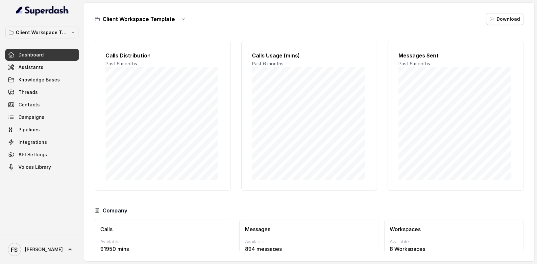 The width and height of the screenshot is (537, 264). Describe the element at coordinates (42, 33) in the screenshot. I see `button: Client Workspace Template` at that location.